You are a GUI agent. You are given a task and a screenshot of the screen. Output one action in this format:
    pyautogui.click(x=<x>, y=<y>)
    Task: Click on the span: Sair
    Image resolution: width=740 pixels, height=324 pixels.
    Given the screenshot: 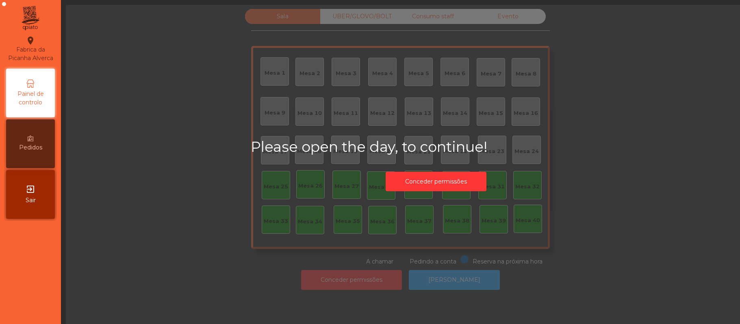 What is the action you would take?
    pyautogui.click(x=30, y=200)
    